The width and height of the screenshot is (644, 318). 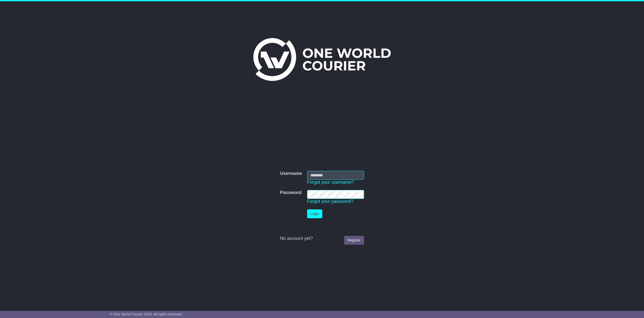 What do you see at coordinates (330, 201) in the screenshot?
I see `a: Forgot your password?` at bounding box center [330, 201].